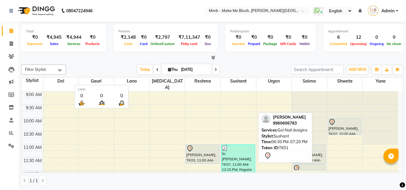 This screenshot has width=406, height=190. What do you see at coordinates (285, 142) in the screenshot?
I see `div: 06:30 PM-07:20 PM` at bounding box center [285, 142].